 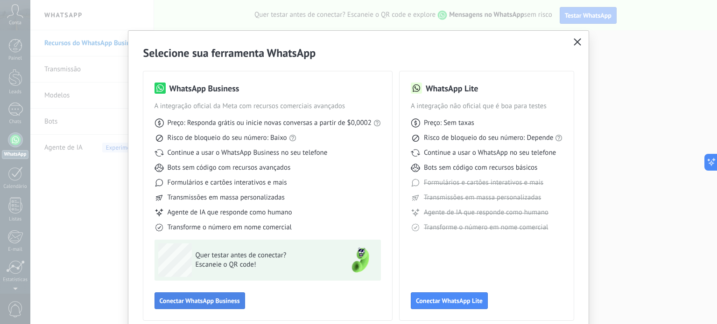 I want to click on h3: WhatsApp Lite, so click(x=452, y=88).